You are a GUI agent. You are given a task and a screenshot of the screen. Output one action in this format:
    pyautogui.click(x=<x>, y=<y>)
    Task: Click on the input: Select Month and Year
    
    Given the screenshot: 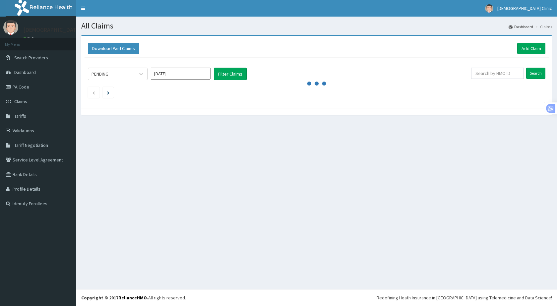 What is the action you would take?
    pyautogui.click(x=181, y=74)
    